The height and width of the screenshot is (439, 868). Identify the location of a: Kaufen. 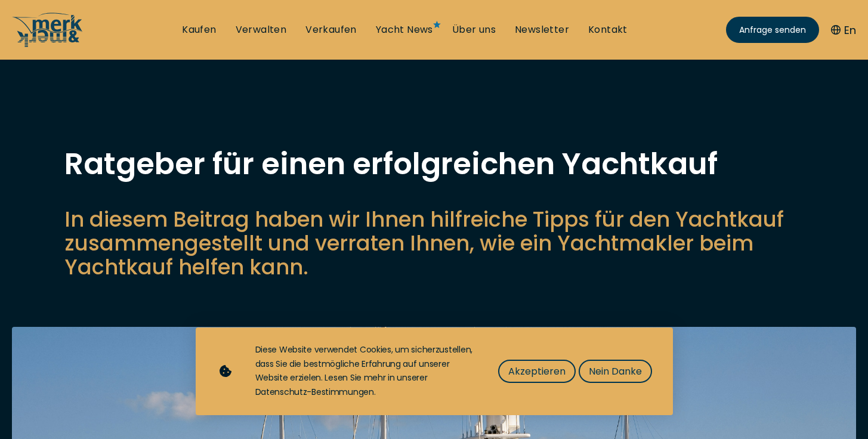
(198, 30).